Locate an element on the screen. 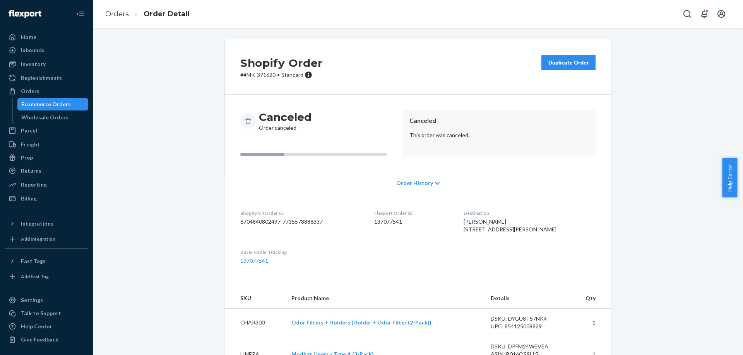  div: Order canceled is located at coordinates (285, 121).